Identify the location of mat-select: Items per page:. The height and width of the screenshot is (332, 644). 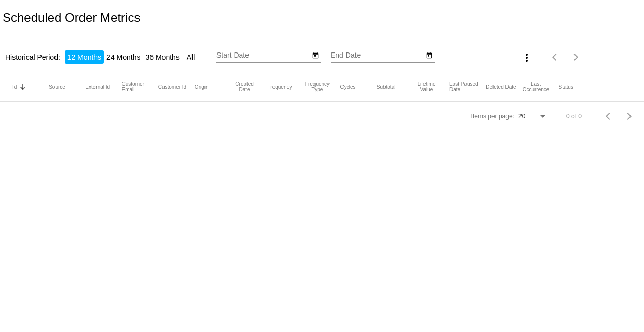
(533, 117).